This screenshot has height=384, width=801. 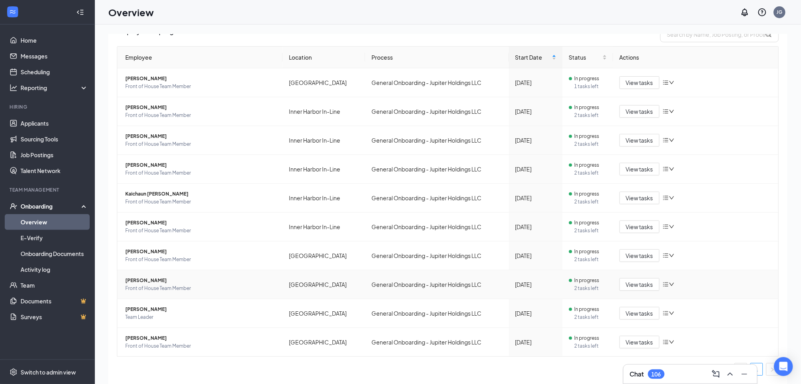 What do you see at coordinates (54, 301) in the screenshot?
I see `a: DocumentsCrown` at bounding box center [54, 301].